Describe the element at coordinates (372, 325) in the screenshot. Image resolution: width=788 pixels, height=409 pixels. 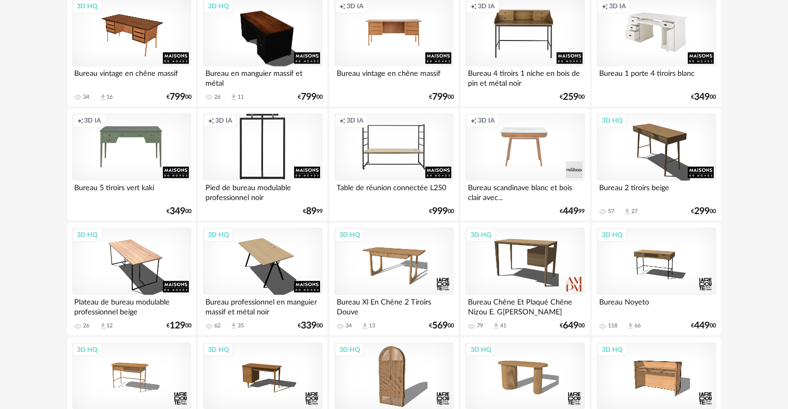
I see `div: 13` at that location.